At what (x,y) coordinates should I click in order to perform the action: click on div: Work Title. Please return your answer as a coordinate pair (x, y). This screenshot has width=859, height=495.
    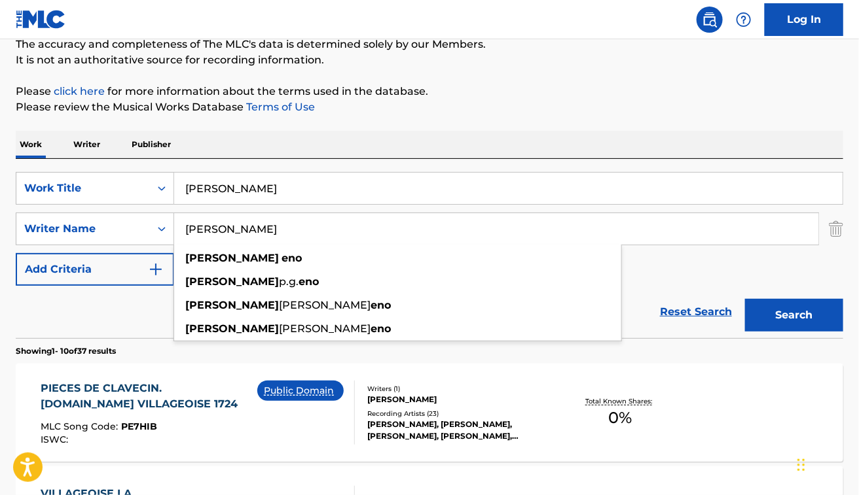
    Looking at the image, I should click on (83, 188).